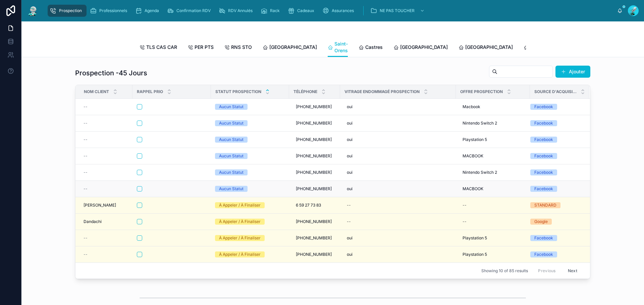  Describe the element at coordinates (237, 10) in the screenshot. I see `a: RDV Annulés` at that location.